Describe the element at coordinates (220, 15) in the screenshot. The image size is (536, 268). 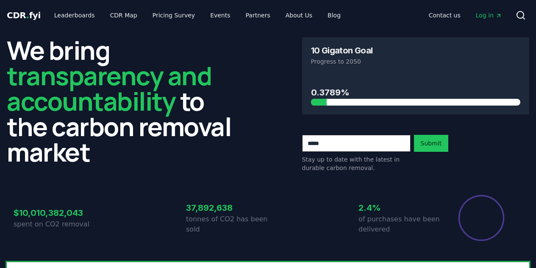
I see `a: Events` at that location.